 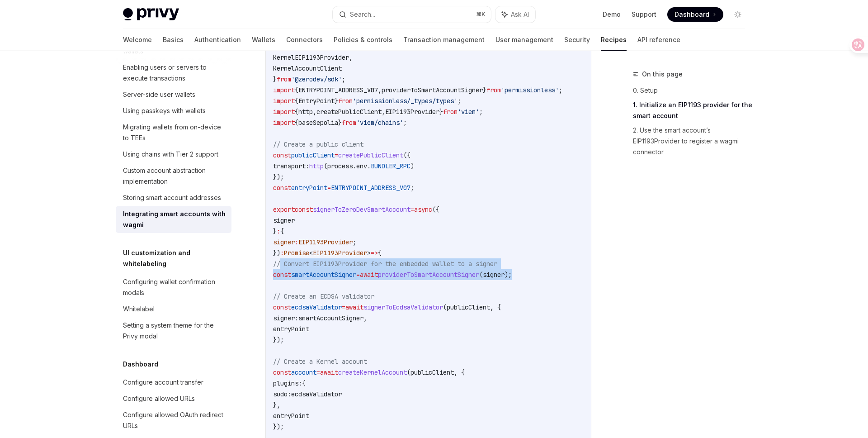 I want to click on span: signerToEcdsaValidator, so click(x=403, y=307).